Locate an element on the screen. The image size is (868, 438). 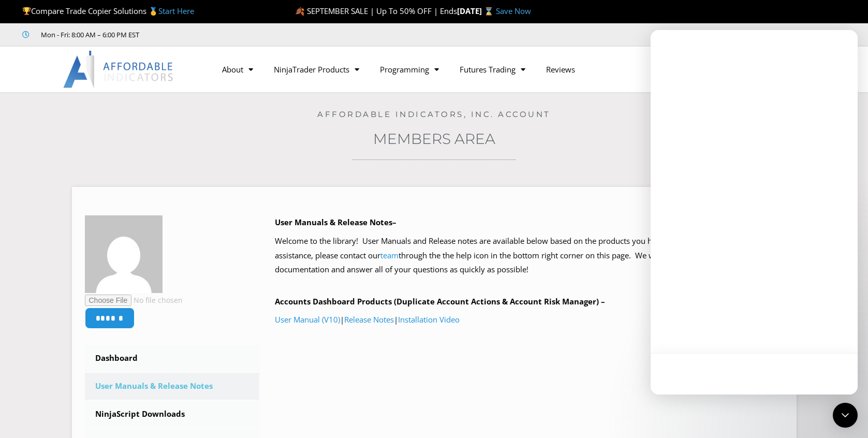
img: 03ad9c4cb5e0fd2567280c0fcec50e89b45999496ffb71dd15b0be532310438f is located at coordinates (124, 254).